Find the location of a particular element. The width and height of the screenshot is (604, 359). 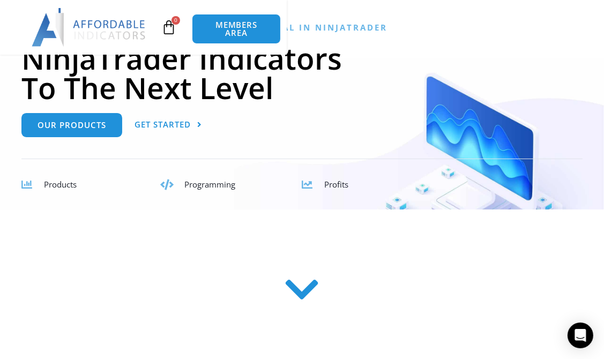

span: Products is located at coordinates (60, 184).